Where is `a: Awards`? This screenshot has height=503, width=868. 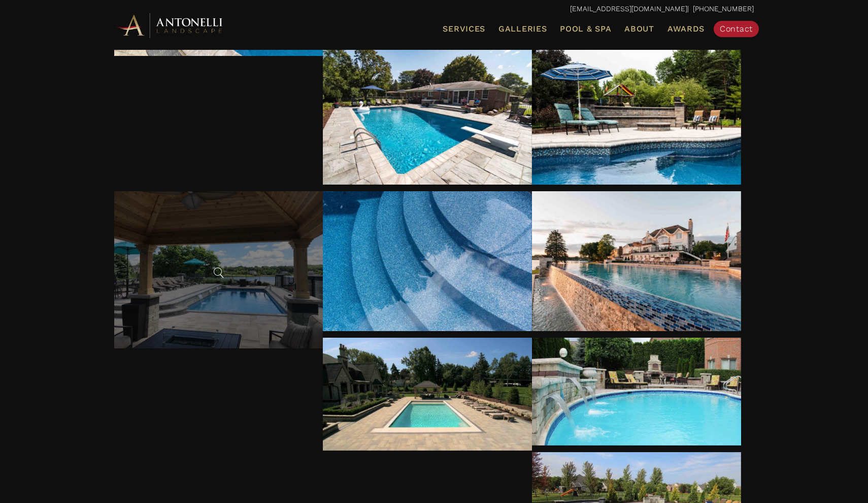
a: Awards is located at coordinates (686, 29).